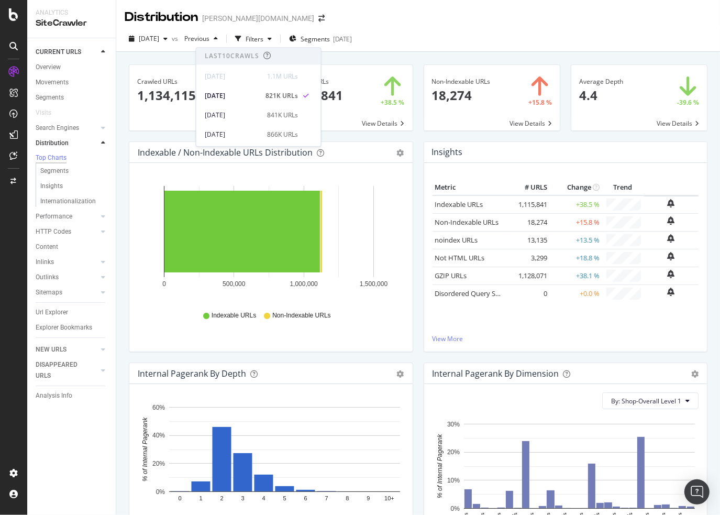  Describe the element at coordinates (54, 216) in the screenshot. I see `div: Performance` at that location.